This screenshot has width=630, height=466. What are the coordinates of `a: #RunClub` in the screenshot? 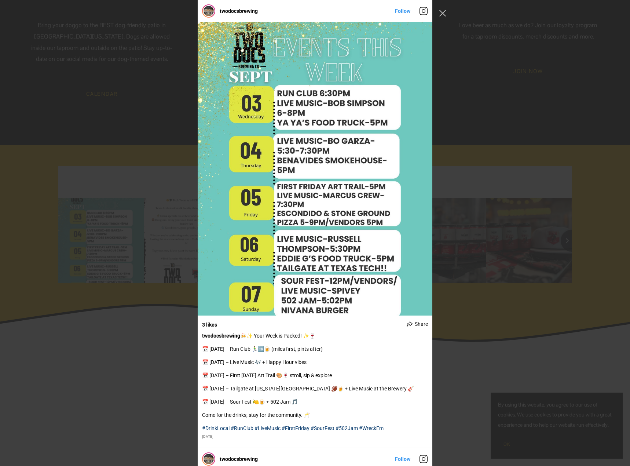 It's located at (242, 428).